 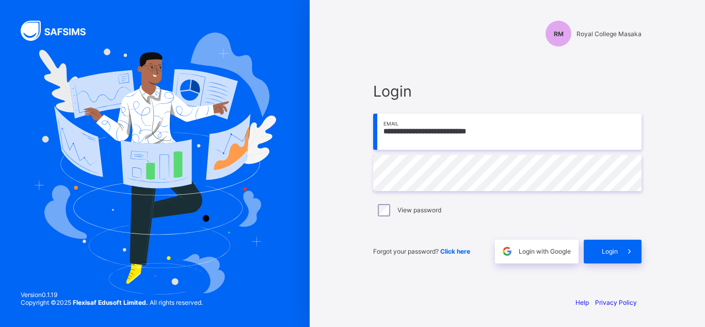 I want to click on img: SAFSIMS Logo, so click(x=59, y=30).